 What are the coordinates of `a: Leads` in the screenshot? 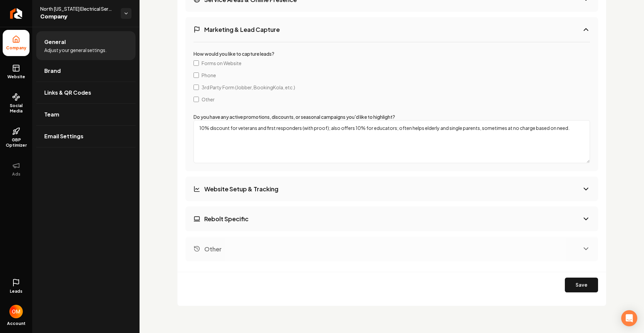 It's located at (16, 286).